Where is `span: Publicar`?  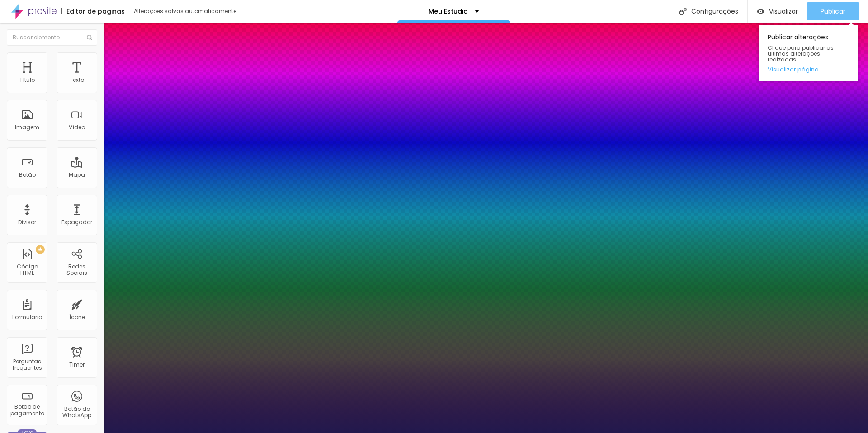 span: Publicar is located at coordinates (832, 11).